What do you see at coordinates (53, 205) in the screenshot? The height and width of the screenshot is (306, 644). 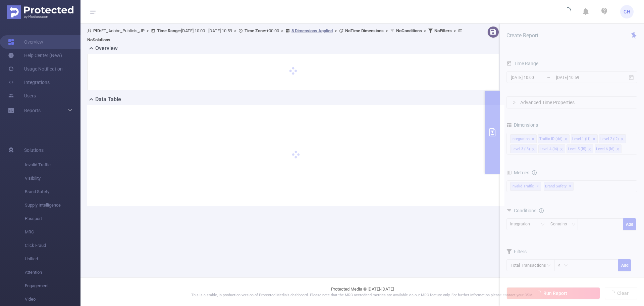 I see `span: Supply Intelligence` at bounding box center [53, 205].